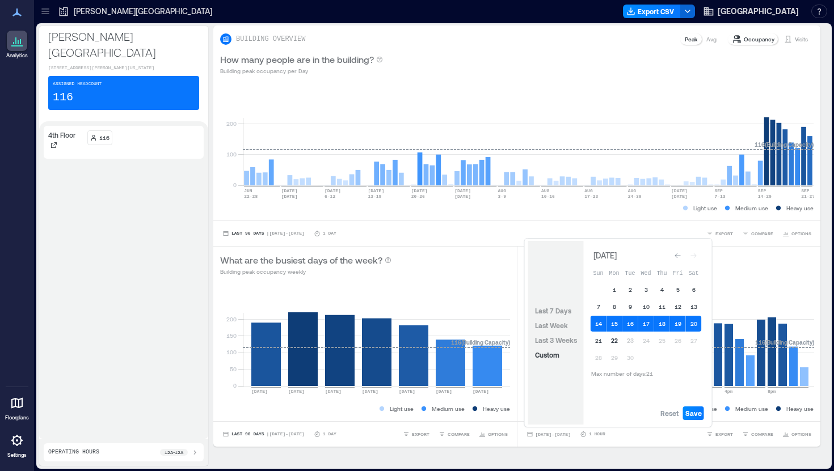 The height and width of the screenshot is (471, 834). Describe the element at coordinates (548, 196) in the screenshot. I see `text: 10-16` at that location.